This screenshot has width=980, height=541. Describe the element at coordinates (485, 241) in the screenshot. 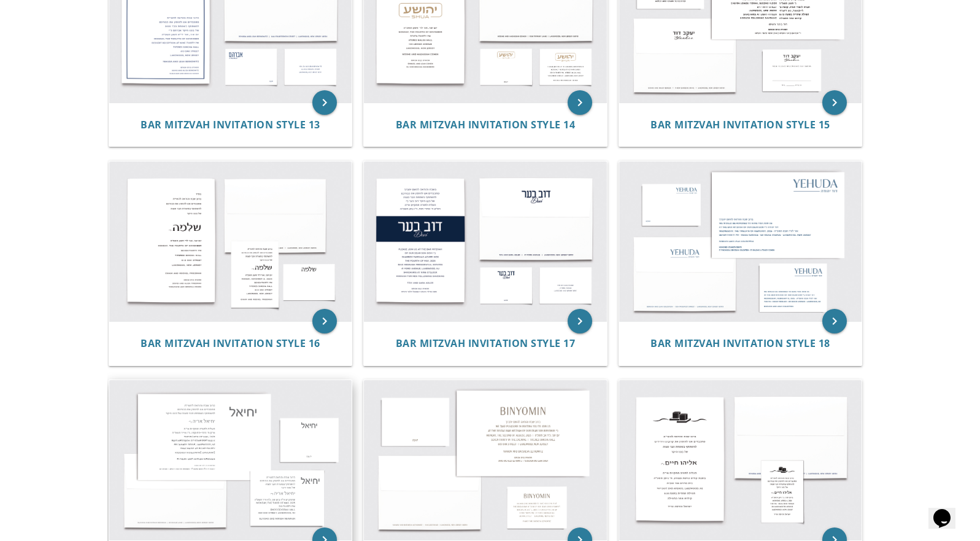

I see `img: Bar Mitzvah Invitation Style 17` at that location.